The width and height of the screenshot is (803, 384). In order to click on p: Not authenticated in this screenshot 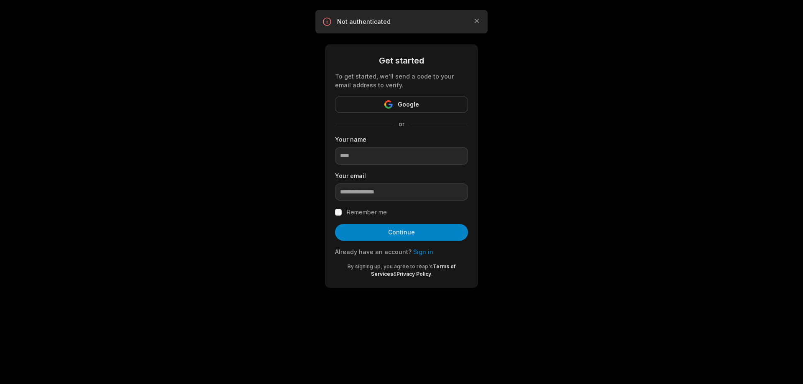, I will do `click(401, 22)`.